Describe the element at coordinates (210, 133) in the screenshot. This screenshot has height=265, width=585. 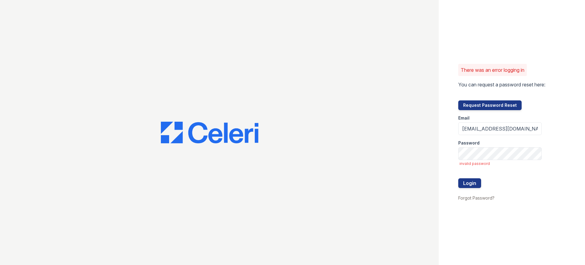
I see `img: CE_Logo_Blue-a8612792a0a2168367f1c8372b55b34899dd931a85d93a1a3d3e32e68fde9ad4.png` at that location.